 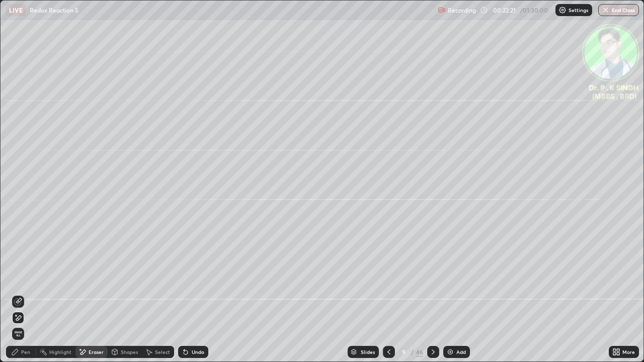 What do you see at coordinates (628, 352) in the screenshot?
I see `div: More` at bounding box center [628, 352].